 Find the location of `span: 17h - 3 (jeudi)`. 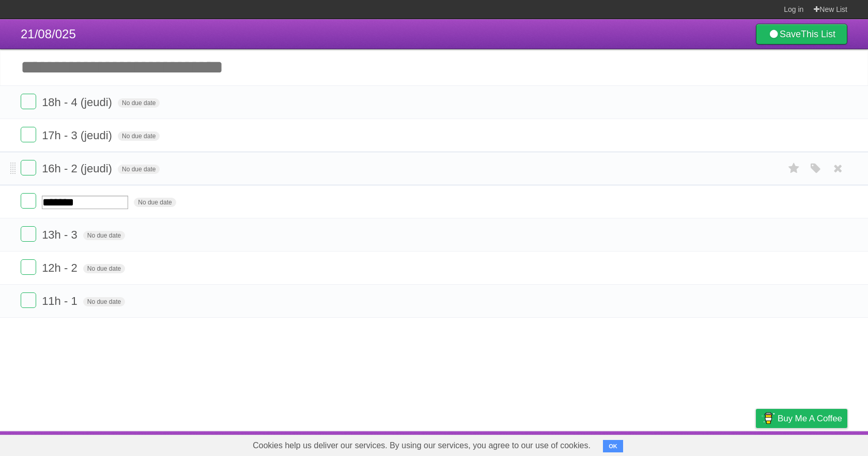

span: 17h - 3 (jeudi) is located at coordinates (78, 135).